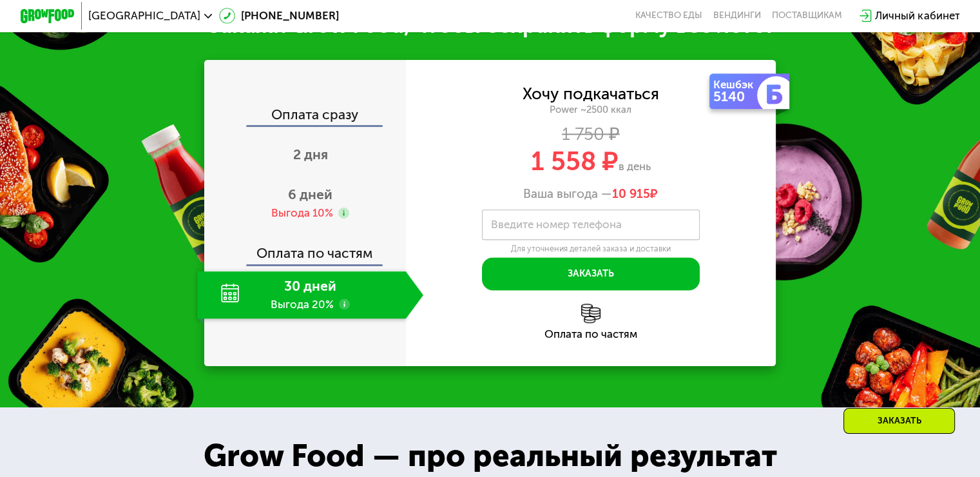 The image size is (980, 477). Describe the element at coordinates (631, 194) in the screenshot. I see `span: 10 915` at that location.